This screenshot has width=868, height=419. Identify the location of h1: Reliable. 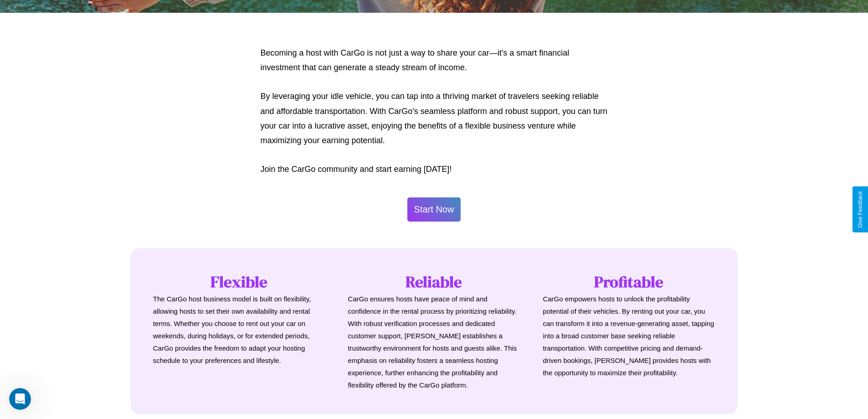
(434, 282).